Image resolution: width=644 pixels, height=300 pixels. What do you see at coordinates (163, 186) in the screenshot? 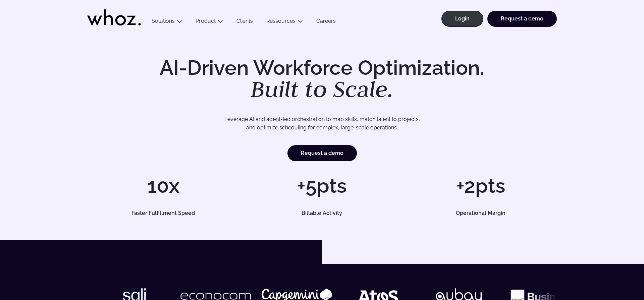
I see `h1: 10x` at bounding box center [163, 186].